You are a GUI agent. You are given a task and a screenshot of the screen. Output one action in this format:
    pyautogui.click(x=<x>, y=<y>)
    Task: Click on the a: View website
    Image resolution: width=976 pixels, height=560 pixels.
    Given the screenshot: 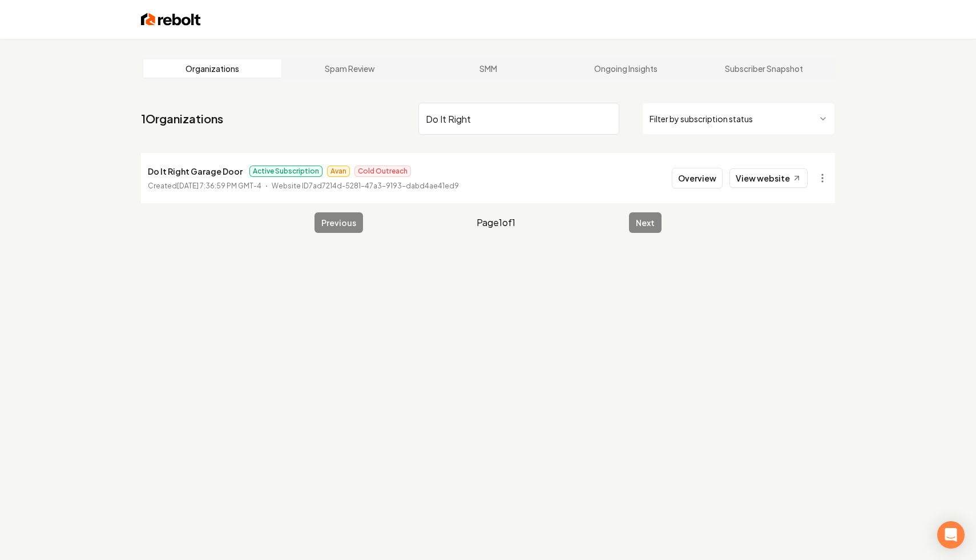 What is the action you would take?
    pyautogui.click(x=768, y=178)
    